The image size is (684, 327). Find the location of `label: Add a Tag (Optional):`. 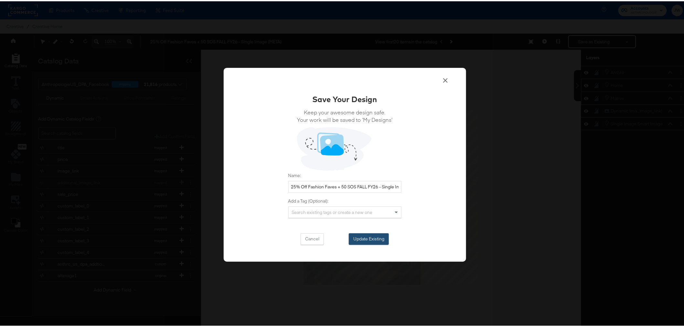

label: Add a Tag (Optional): is located at coordinates (345, 200).